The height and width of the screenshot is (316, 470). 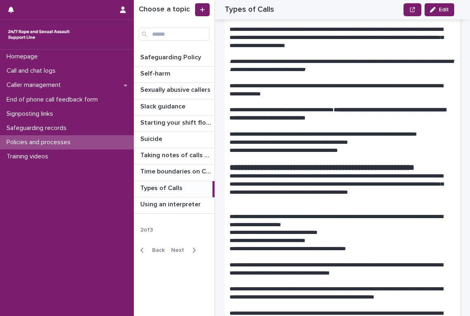 I want to click on p: End of phone call feedback form, so click(x=54, y=99).